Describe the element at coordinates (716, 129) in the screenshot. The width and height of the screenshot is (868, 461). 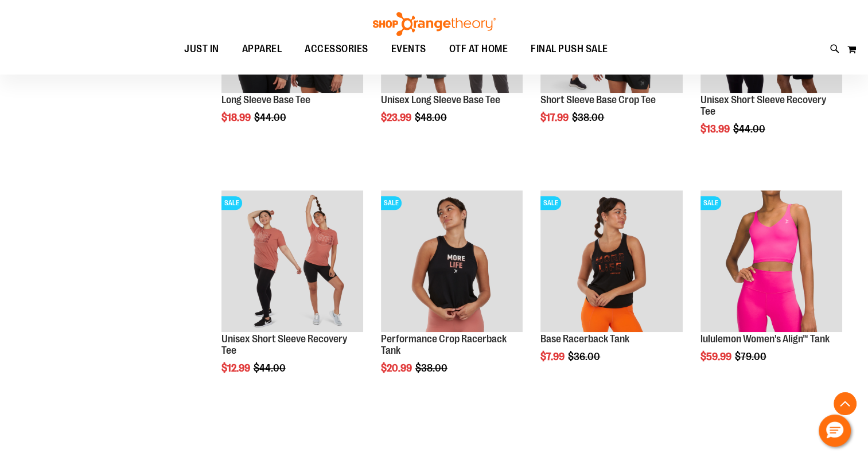
I see `span: $13.99` at that location.